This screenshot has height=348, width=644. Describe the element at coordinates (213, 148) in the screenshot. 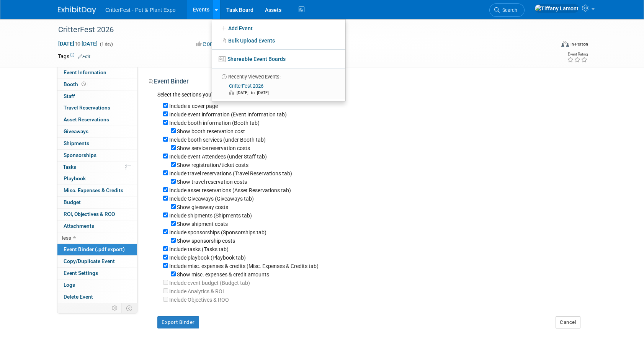

I see `label: Show service reservation costs` at that location.